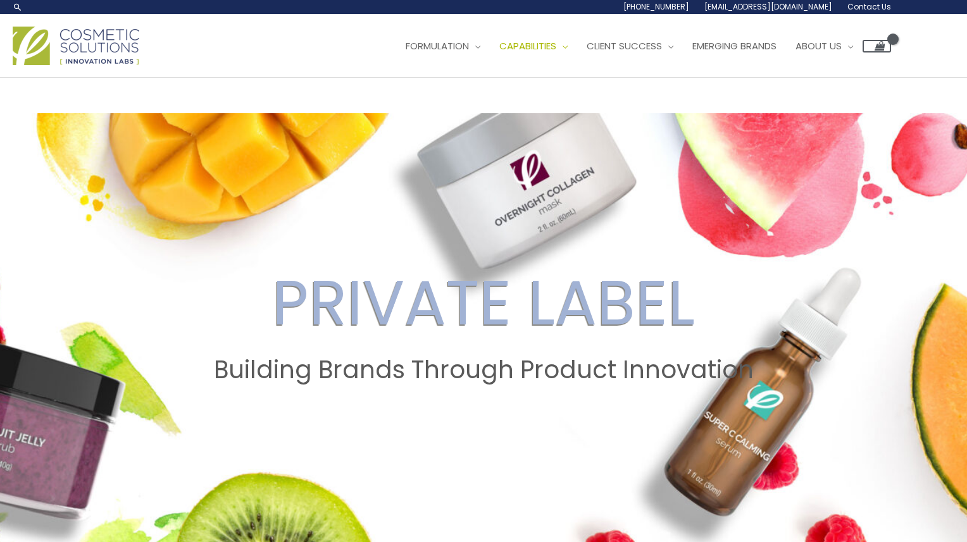  What do you see at coordinates (443, 46) in the screenshot?
I see `a: Formulation` at bounding box center [443, 46].